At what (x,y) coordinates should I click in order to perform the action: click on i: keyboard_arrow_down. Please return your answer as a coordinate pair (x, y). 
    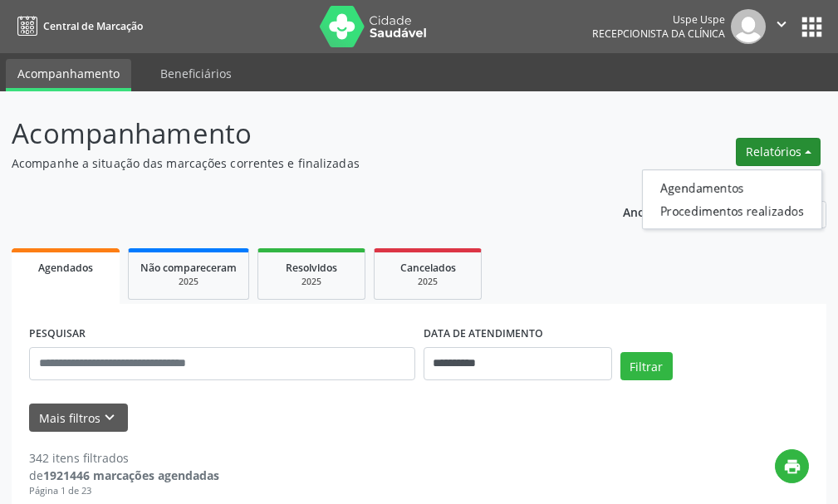
    Looking at the image, I should click on (110, 418).